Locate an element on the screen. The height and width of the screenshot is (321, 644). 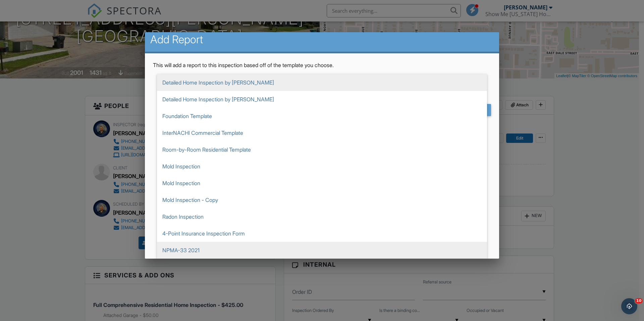
span: Radon Inspection is located at coordinates (322, 217).